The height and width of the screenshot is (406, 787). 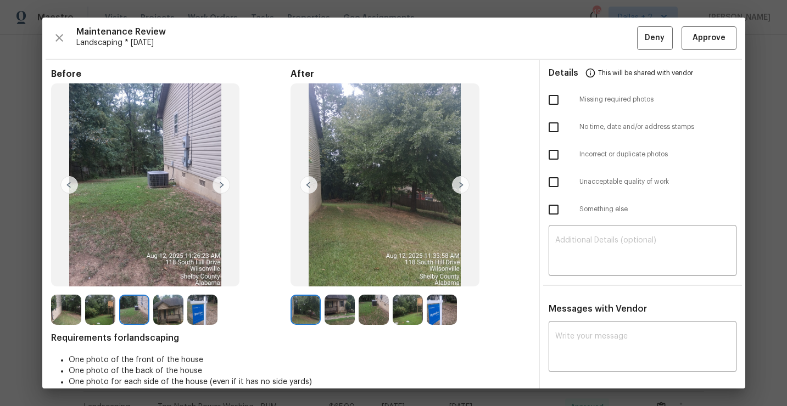 I want to click on div: Missing required photos, so click(x=643, y=100).